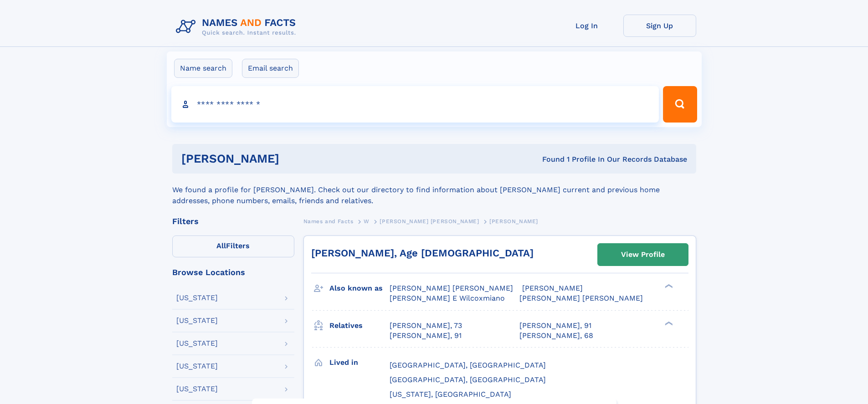 The image size is (868, 404). What do you see at coordinates (238, 27) in the screenshot?
I see `img: Logo Names and Facts` at bounding box center [238, 27].